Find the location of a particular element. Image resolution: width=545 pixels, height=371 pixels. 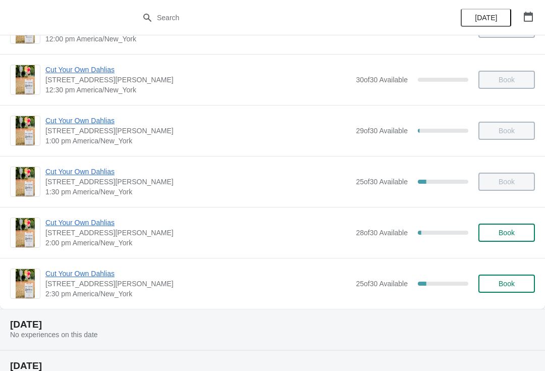

img: Cut Your Own Dahlias | 4 Jacobs Lane, Norwell, MA, USA | 2:00 pm America/New_York is located at coordinates (25, 233).